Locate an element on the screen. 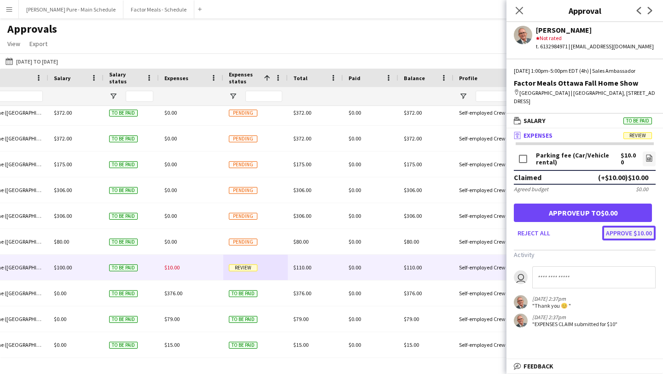  span: Profile is located at coordinates (468, 78).